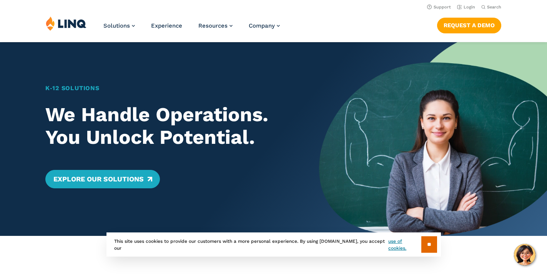 This screenshot has height=275, width=547. What do you see at coordinates (215, 26) in the screenshot?
I see `a: Resources` at bounding box center [215, 26].